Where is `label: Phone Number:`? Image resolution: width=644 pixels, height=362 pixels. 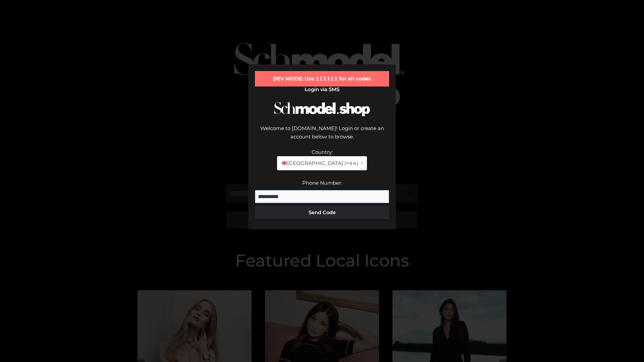
label: Phone Number: is located at coordinates (322, 183).